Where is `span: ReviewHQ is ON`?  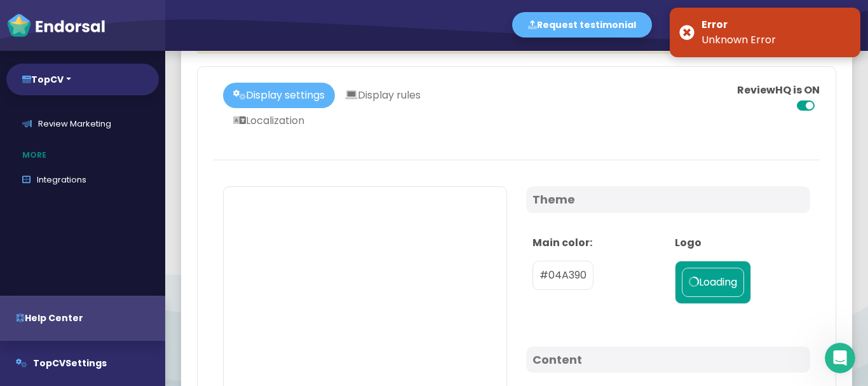
span: ReviewHQ is ON is located at coordinates (673, 98).